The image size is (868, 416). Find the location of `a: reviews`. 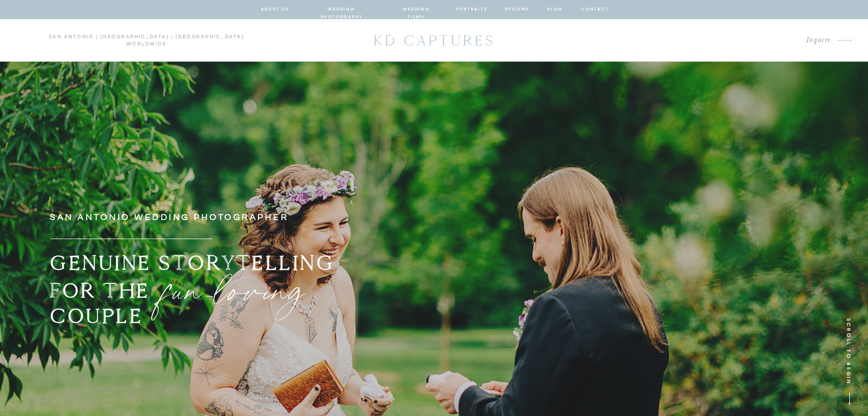

a: reviews is located at coordinates (517, 9).